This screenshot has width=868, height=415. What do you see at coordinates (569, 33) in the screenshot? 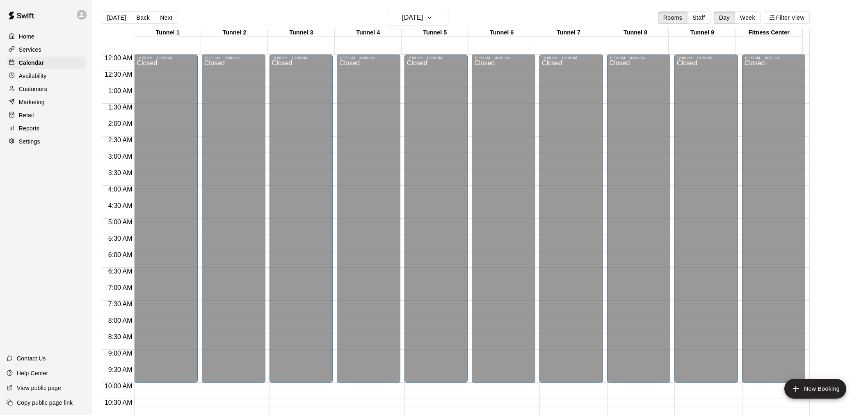
I see `div: Tunnel 7` at bounding box center [569, 33].